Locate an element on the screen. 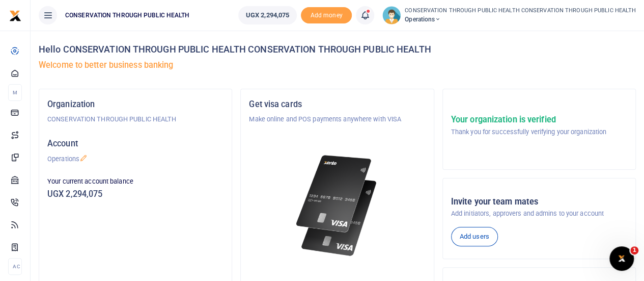 This screenshot has height=281, width=644. li: Ac is located at coordinates (14, 266).